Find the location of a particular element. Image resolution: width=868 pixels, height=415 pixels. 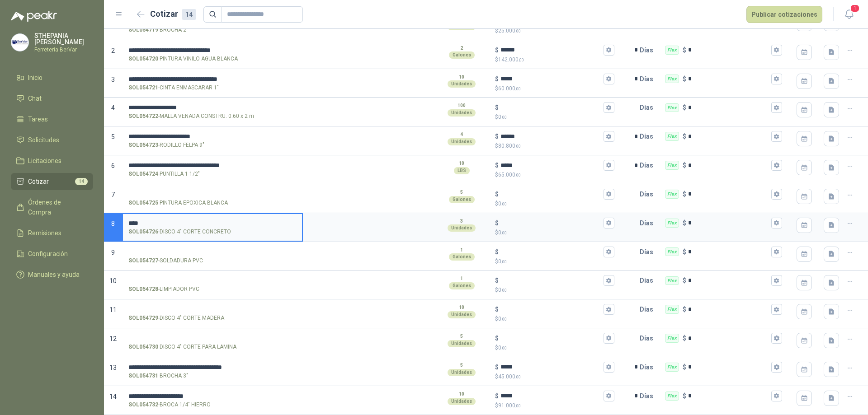

input: SOL054731-BROCHA 3" is located at coordinates (212, 367).